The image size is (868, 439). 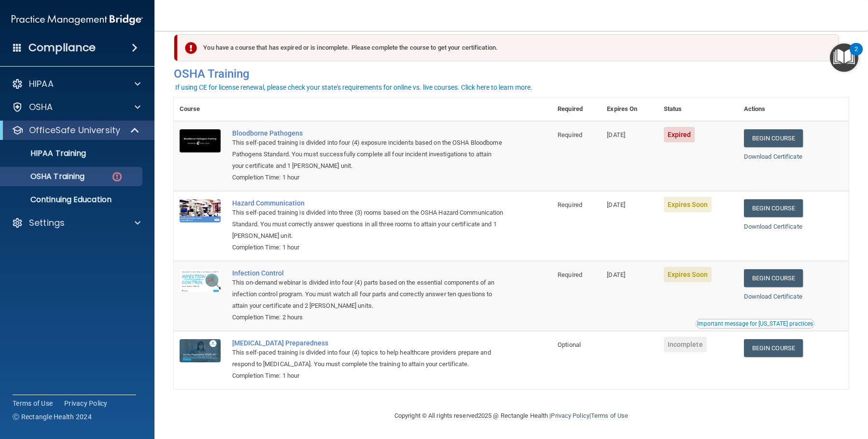 What do you see at coordinates (368, 203) in the screenshot?
I see `div: Hazard Communication` at bounding box center [368, 203].